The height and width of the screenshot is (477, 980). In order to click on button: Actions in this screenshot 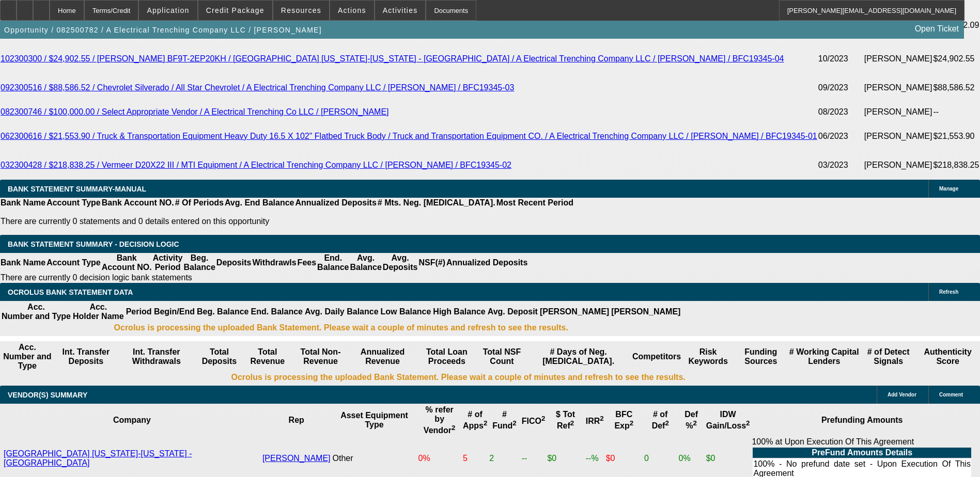, I will do `click(352, 10)`.